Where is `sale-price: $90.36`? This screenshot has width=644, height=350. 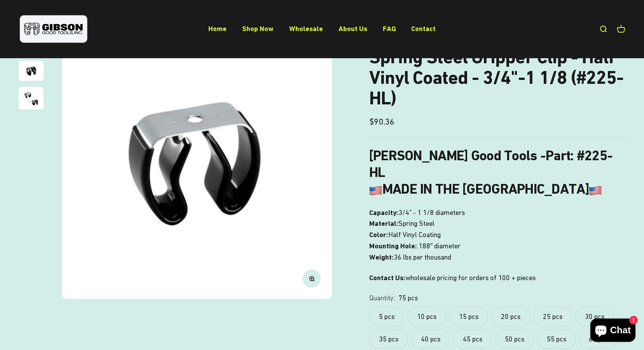
sale-price: $90.36 is located at coordinates (382, 121).